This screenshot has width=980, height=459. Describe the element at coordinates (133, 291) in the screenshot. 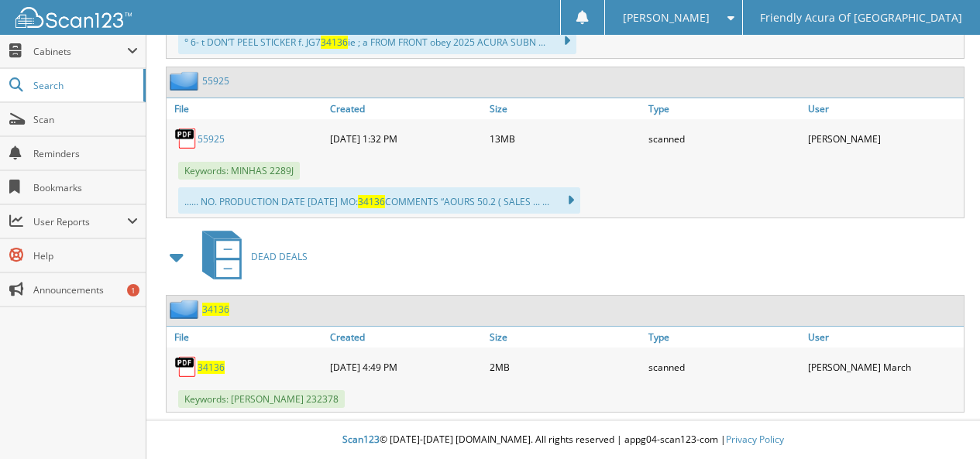

I see `div: 1` at that location.